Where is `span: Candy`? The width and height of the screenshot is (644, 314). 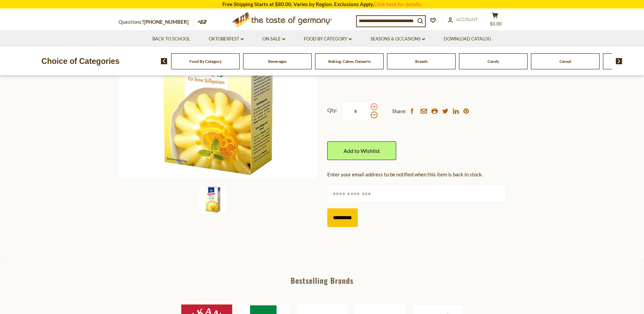 span: Candy is located at coordinates (494, 61).